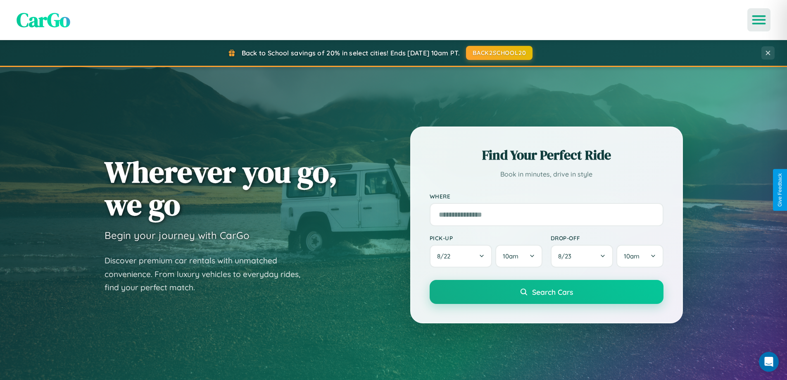 The image size is (787, 380). I want to click on button: Search Cars, so click(546, 292).